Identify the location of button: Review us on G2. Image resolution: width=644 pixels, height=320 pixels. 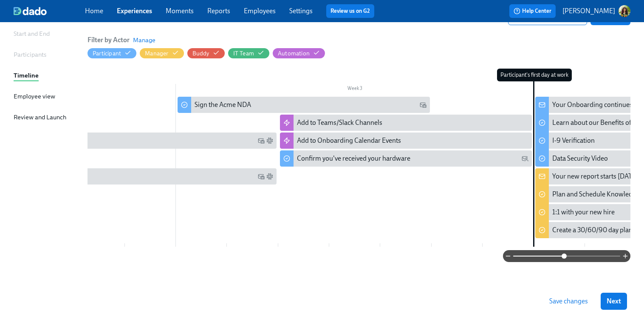
(350, 11).